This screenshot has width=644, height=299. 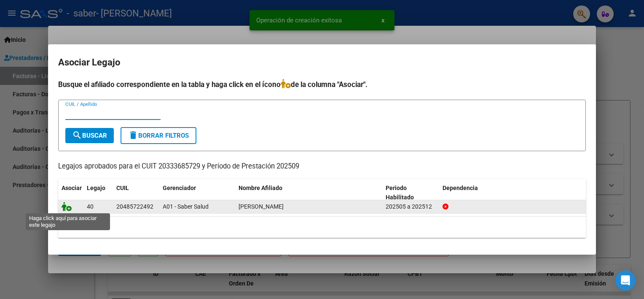 I want to click on span: Buscar, so click(x=90, y=135).